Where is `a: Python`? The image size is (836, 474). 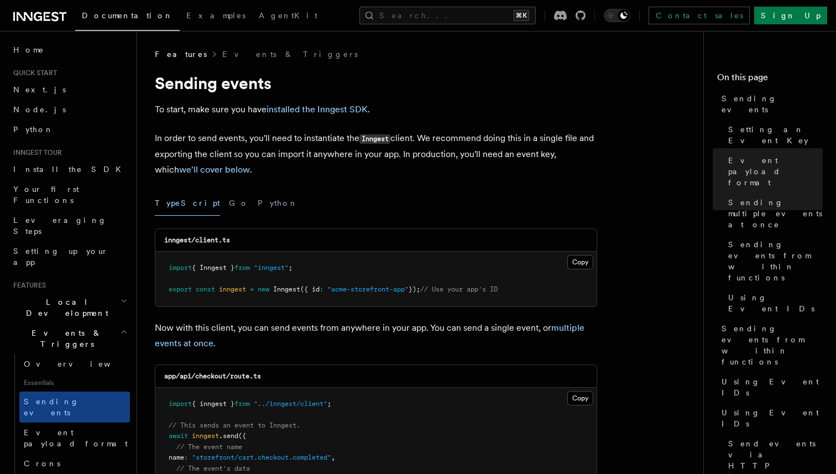 a: Python is located at coordinates (69, 129).